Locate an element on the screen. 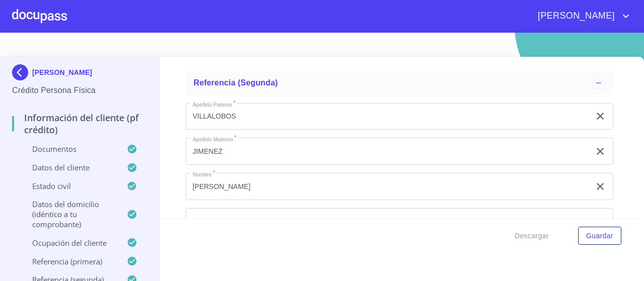 Image resolution: width=644 pixels, height=281 pixels. p: Estado Civil is located at coordinates (70, 186).